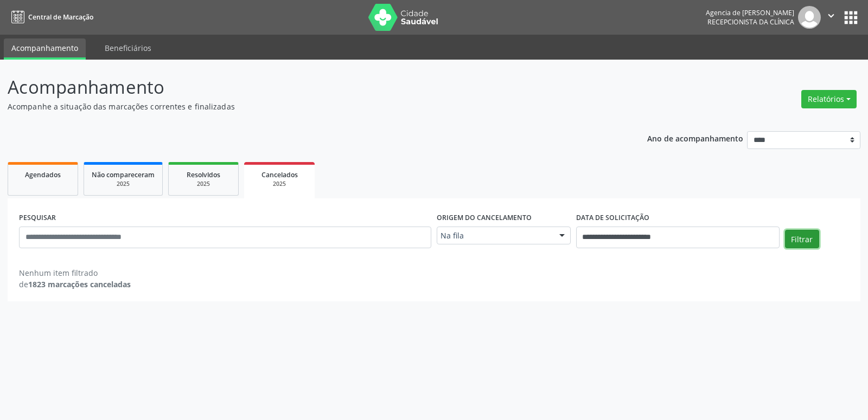 This screenshot has height=420, width=868. What do you see at coordinates (751, 22) in the screenshot?
I see `span: Recepcionista da clínica` at bounding box center [751, 22].